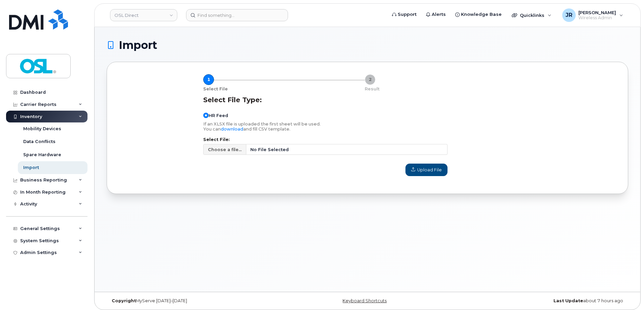 This screenshot has width=644, height=310. I want to click on input: HR Feed, so click(206, 116).